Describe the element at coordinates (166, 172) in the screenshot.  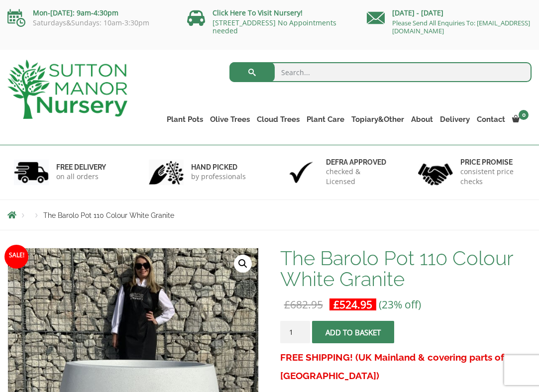
I see `img: 2.jpg` at that location.